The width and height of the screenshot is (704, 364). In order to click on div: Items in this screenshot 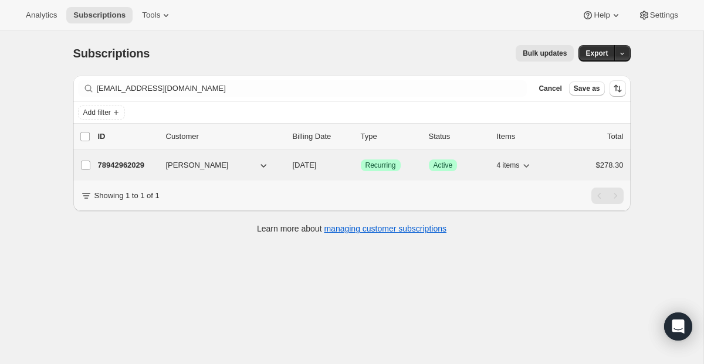, I will do `click(526, 137)`.